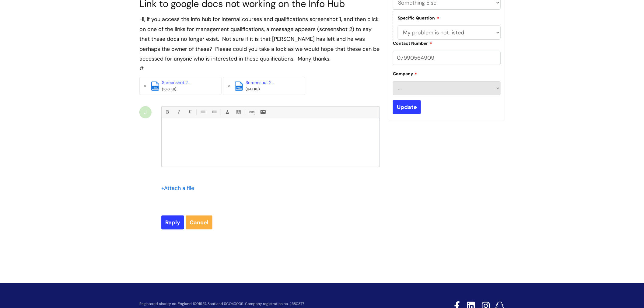 This screenshot has width=644, height=308. Describe the element at coordinates (173, 222) in the screenshot. I see `input: Reply` at that location.